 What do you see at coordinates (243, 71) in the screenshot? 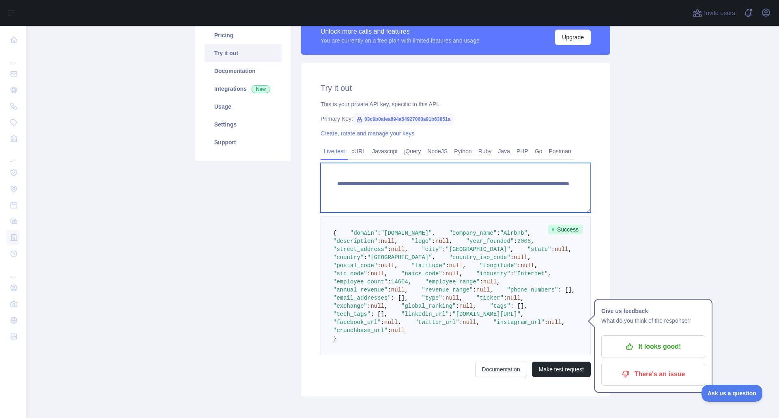
I see `a: Documentation` at bounding box center [243, 71].